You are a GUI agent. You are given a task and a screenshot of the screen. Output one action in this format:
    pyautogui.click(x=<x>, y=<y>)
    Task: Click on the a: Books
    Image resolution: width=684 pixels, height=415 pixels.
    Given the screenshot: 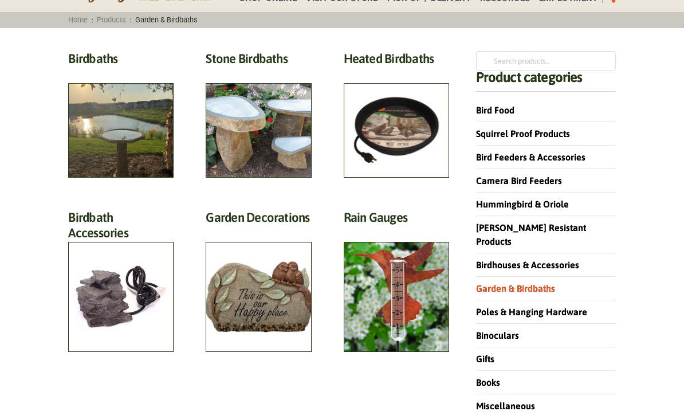 What is the action you would take?
    pyautogui.click(x=488, y=382)
    